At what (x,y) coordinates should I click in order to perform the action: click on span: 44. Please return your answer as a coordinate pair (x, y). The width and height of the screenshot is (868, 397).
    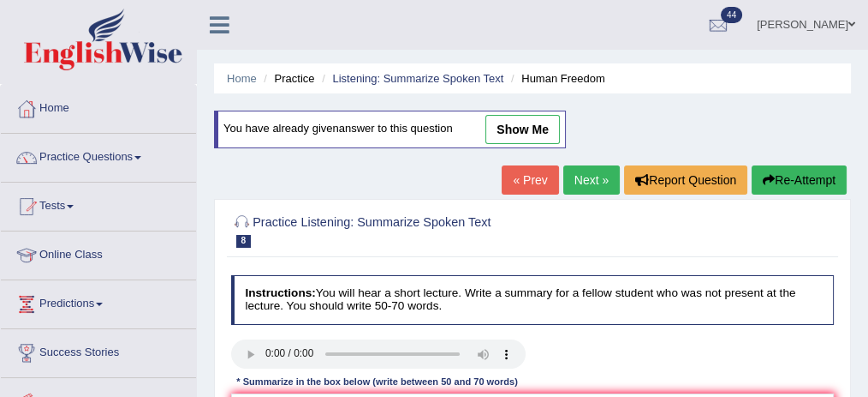
    Looking at the image, I should click on (731, 14).